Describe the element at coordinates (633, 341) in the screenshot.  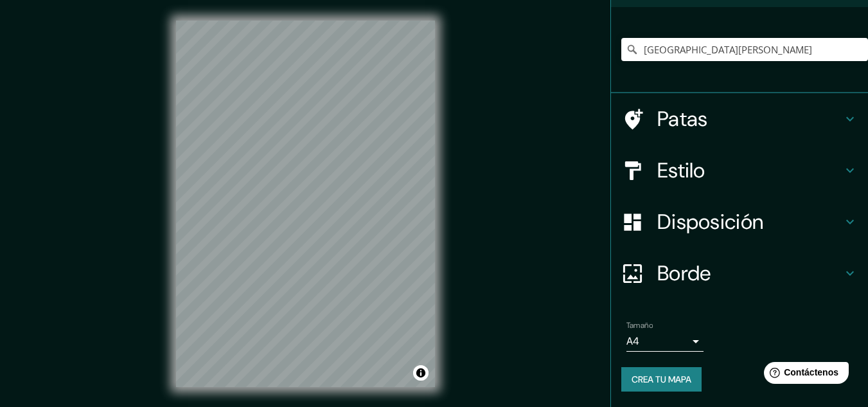
I see `font: A4` at that location.